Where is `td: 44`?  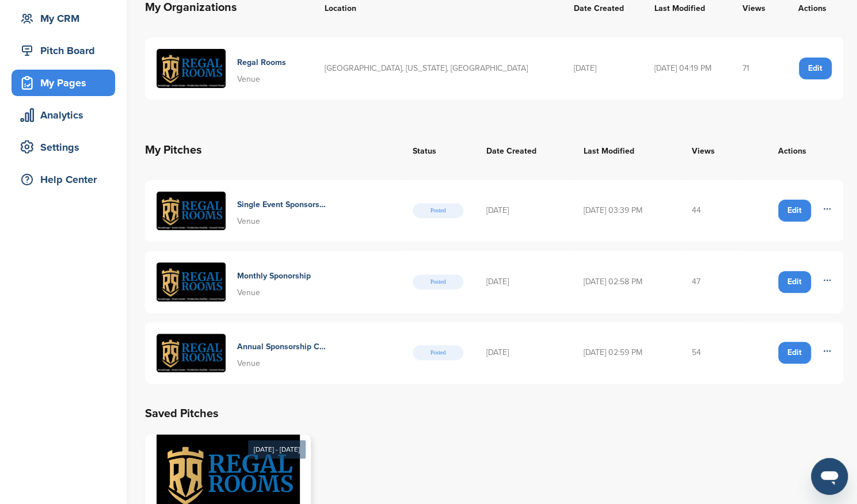
td: 44 is located at coordinates (711, 211).